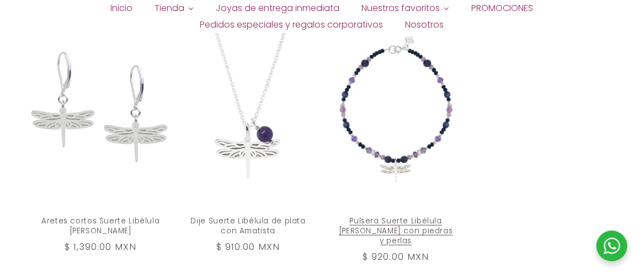  What do you see at coordinates (425, 25) in the screenshot?
I see `a: Nosotros` at bounding box center [425, 25].